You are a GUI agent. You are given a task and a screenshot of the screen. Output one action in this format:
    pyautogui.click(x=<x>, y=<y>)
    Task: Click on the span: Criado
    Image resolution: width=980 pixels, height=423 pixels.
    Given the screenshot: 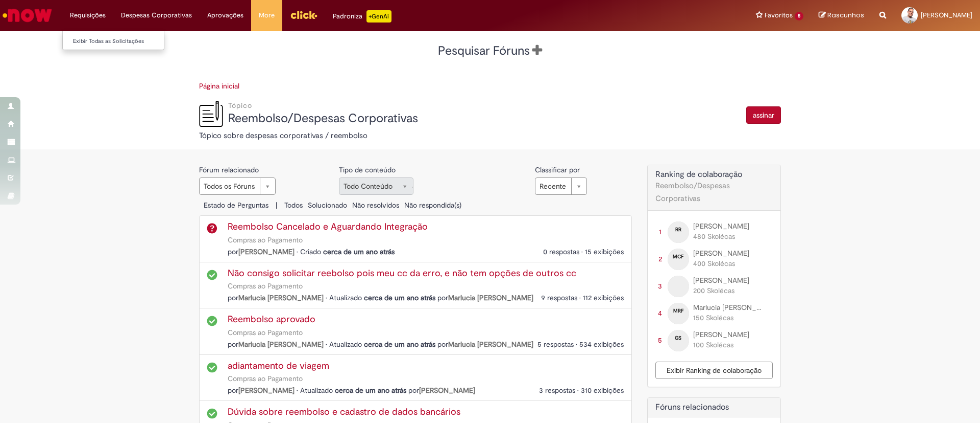 What is the action you would take?
    pyautogui.click(x=311, y=252)
    